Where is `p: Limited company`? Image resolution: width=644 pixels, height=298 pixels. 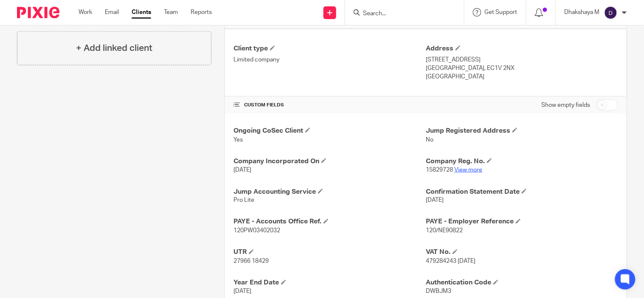 p: Limited company is located at coordinates (329, 60).